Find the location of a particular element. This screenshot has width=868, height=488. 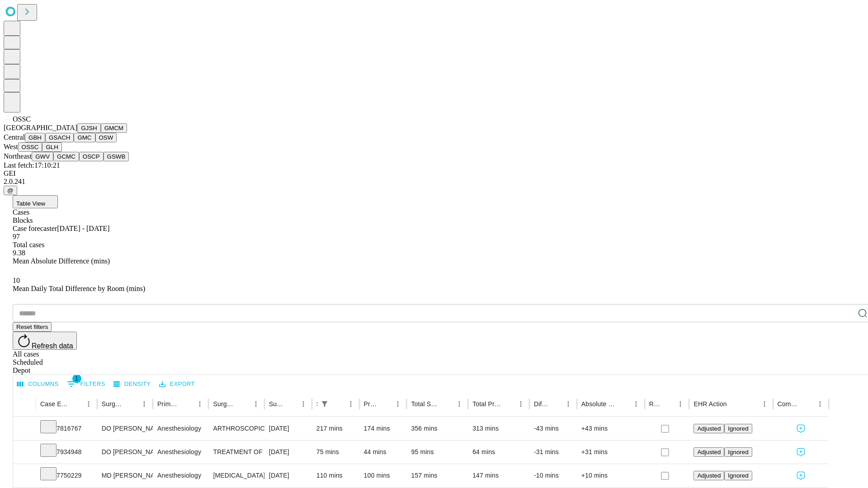

span: Last fetch: 17:10:21 is located at coordinates (32, 165).